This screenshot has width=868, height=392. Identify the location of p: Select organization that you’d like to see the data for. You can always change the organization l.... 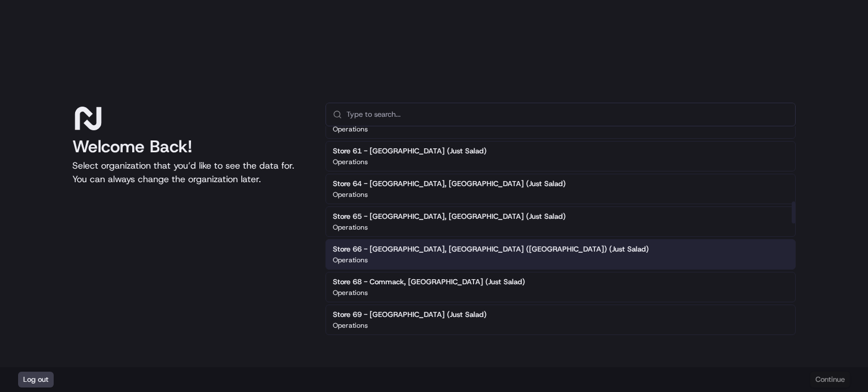
(190, 173).